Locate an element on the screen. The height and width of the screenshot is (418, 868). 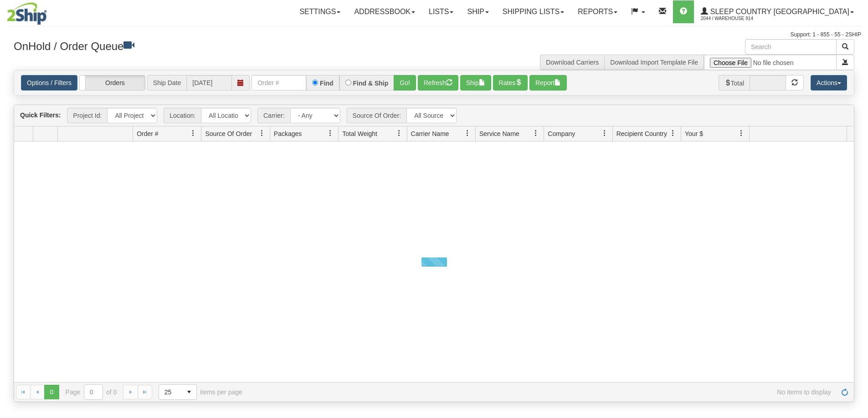
span: Carrier Name is located at coordinates (430, 134).